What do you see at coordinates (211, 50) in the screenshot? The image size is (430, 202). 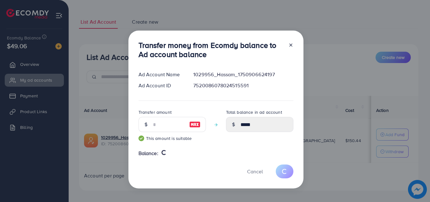 I see `h3: Transfer money from Ecomdy balance to Ad account balance` at bounding box center [211, 50].